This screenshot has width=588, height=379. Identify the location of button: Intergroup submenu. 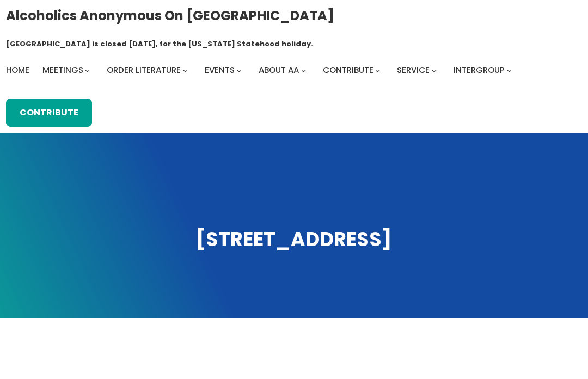
(509, 70).